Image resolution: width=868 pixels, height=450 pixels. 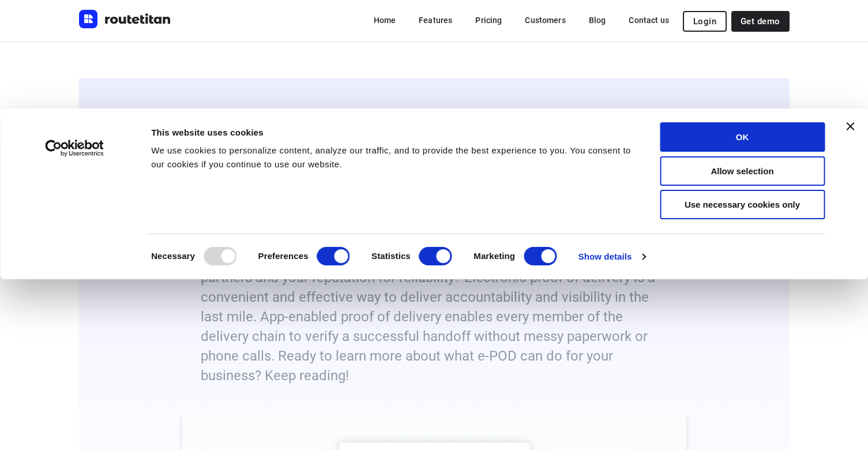 I want to click on a: Routetitan, so click(x=125, y=20).